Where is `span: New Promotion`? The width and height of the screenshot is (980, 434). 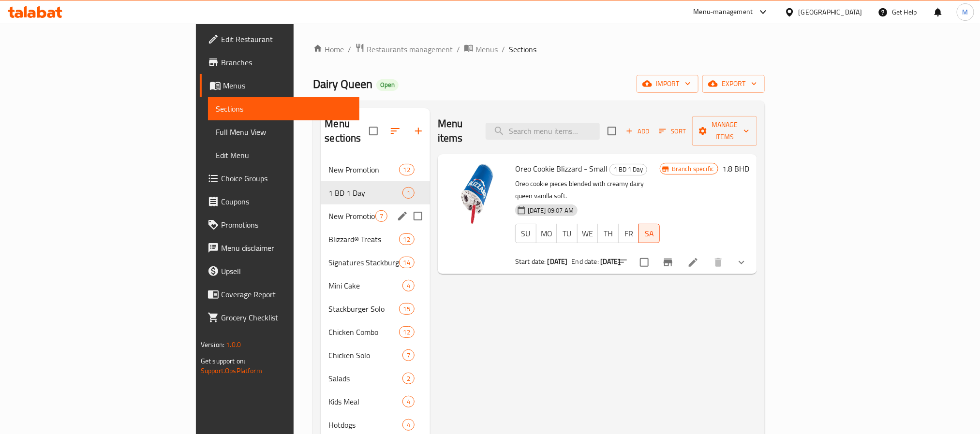
span: New Promotion is located at coordinates (363, 170).